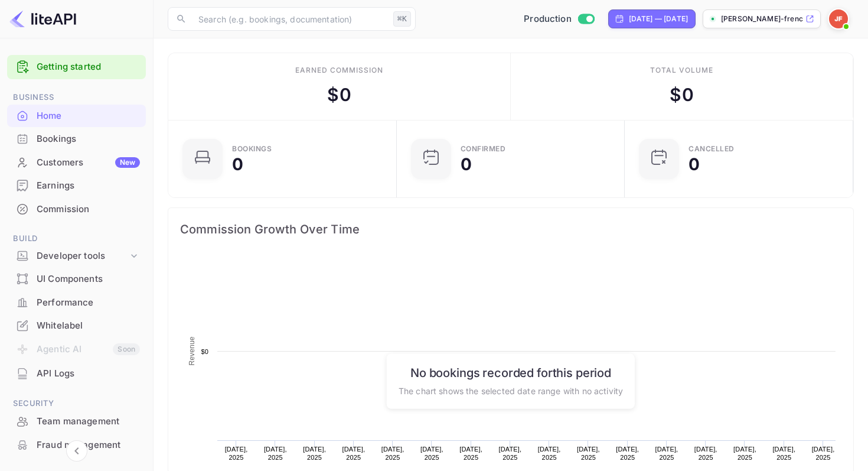  What do you see at coordinates (511, 373) in the screenshot?
I see `h6: No bookings recorded for this period` at bounding box center [511, 373].